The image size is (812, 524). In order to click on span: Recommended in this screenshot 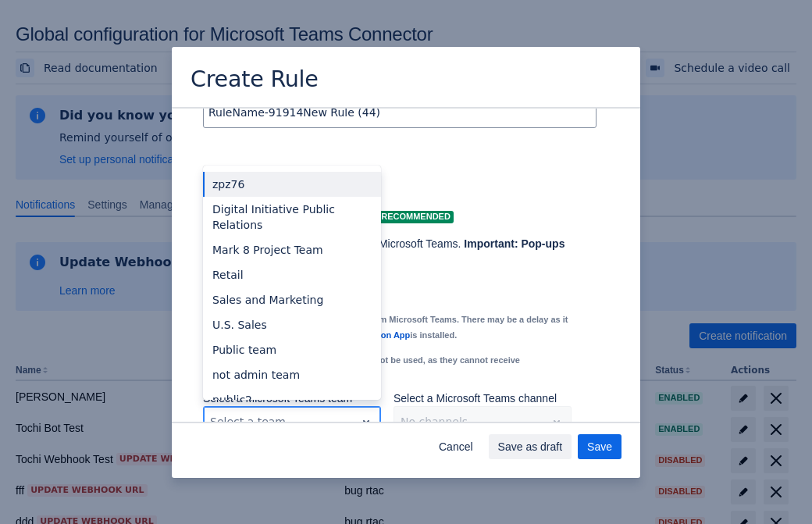, I will do `click(416, 216)`.